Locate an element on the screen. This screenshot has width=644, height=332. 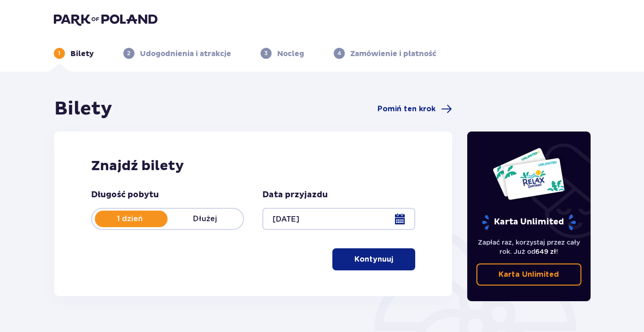
p: Zapłać raz, korzystaj przez cały rok. Już od ! is located at coordinates (529, 247).